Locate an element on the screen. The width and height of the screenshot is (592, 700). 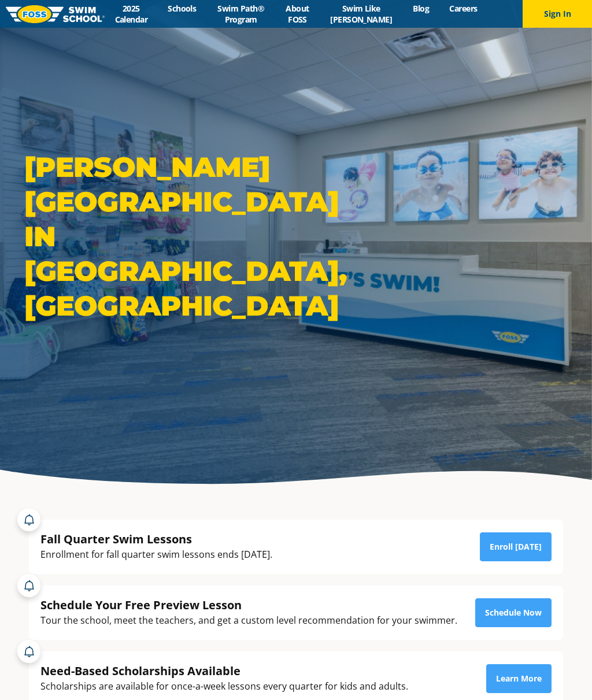
a: About FOSS is located at coordinates (297, 14).